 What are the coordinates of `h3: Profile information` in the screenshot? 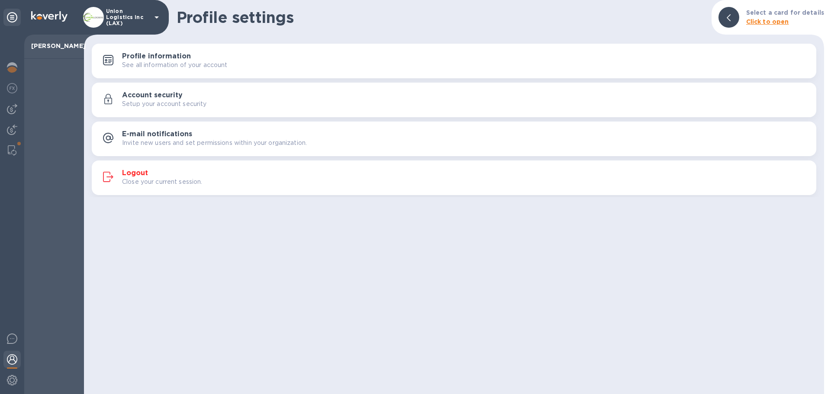 It's located at (156, 56).